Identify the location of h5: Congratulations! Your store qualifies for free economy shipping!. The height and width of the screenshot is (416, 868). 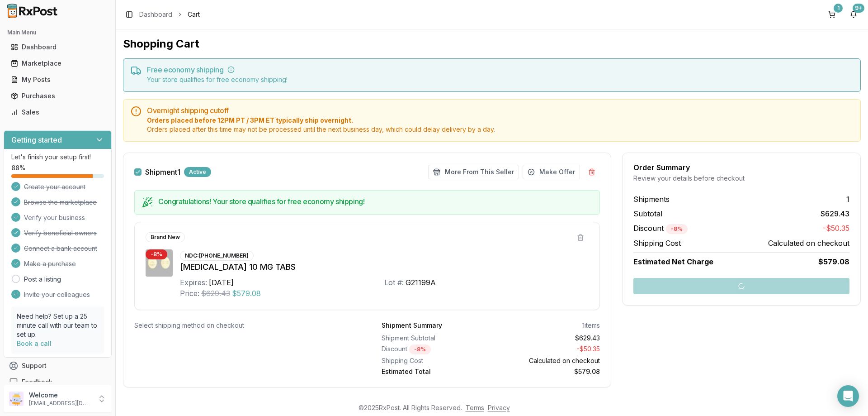
(376, 201).